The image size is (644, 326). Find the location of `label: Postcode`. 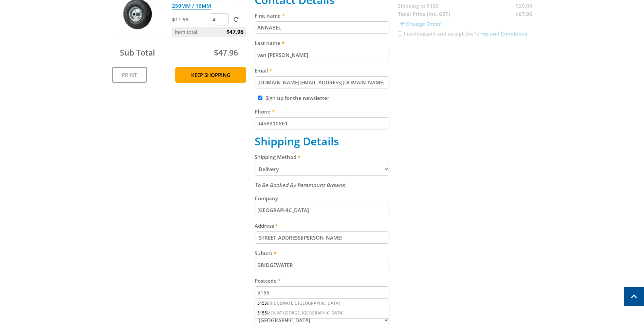

label: Postcode is located at coordinates (322, 281).